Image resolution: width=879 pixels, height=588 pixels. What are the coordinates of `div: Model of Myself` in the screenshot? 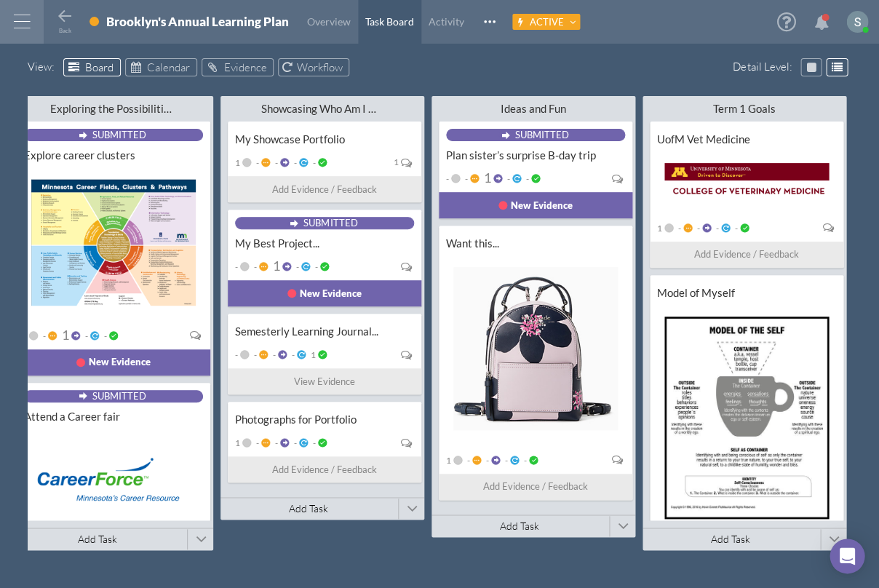 It's located at (747, 292).